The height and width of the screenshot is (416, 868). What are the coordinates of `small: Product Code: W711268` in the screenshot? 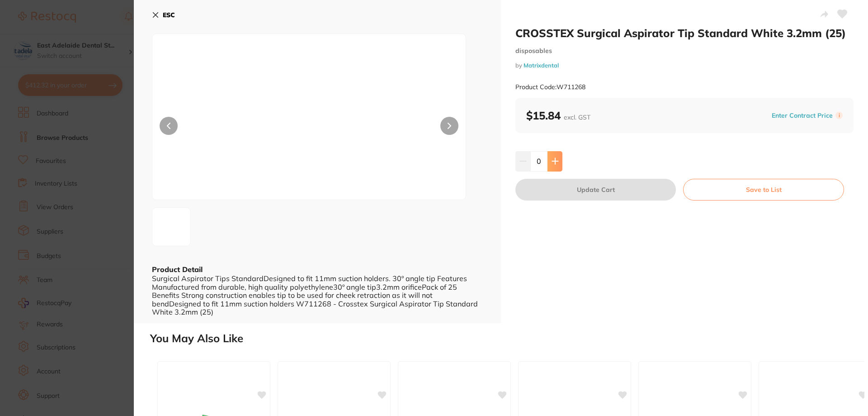 It's located at (550, 87).